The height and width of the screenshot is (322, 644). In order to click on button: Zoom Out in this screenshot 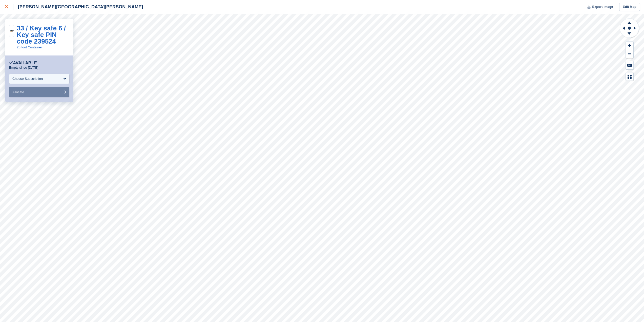, I will do `click(629, 54)`.